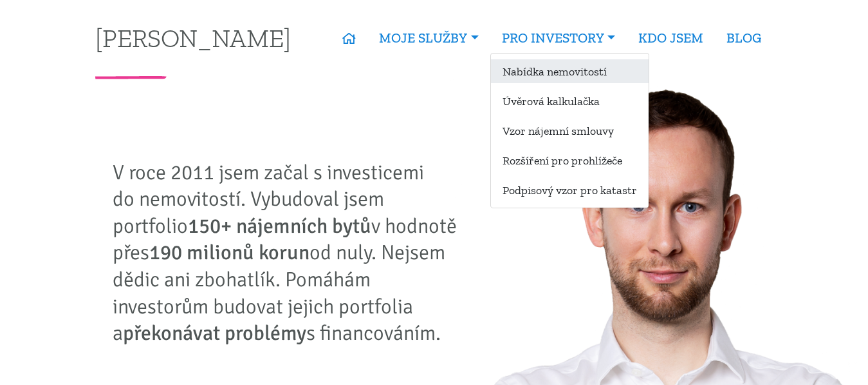 This screenshot has width=868, height=385. I want to click on a: Úvěrová kalkulačka, so click(570, 101).